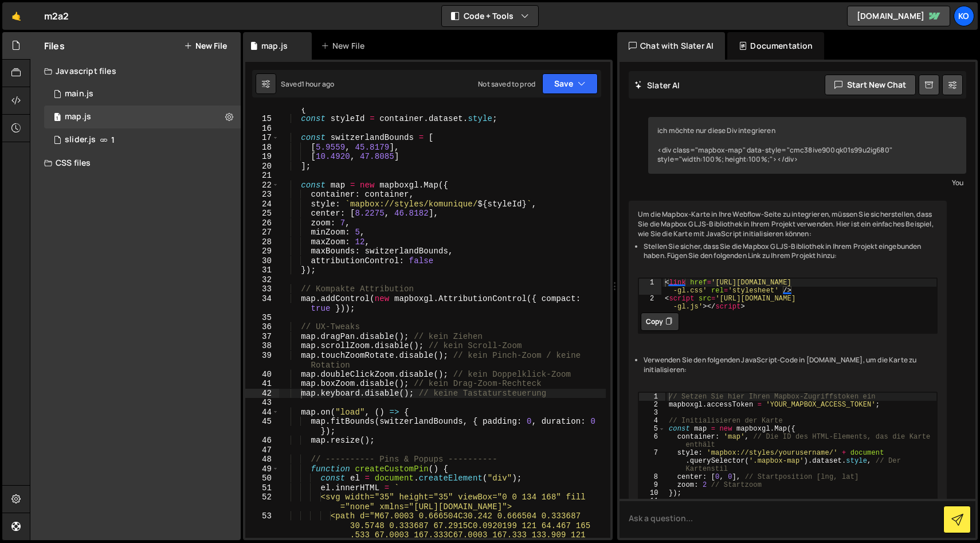 This screenshot has height=543, width=980. Describe the element at coordinates (965, 16) in the screenshot. I see `a: KO` at that location.